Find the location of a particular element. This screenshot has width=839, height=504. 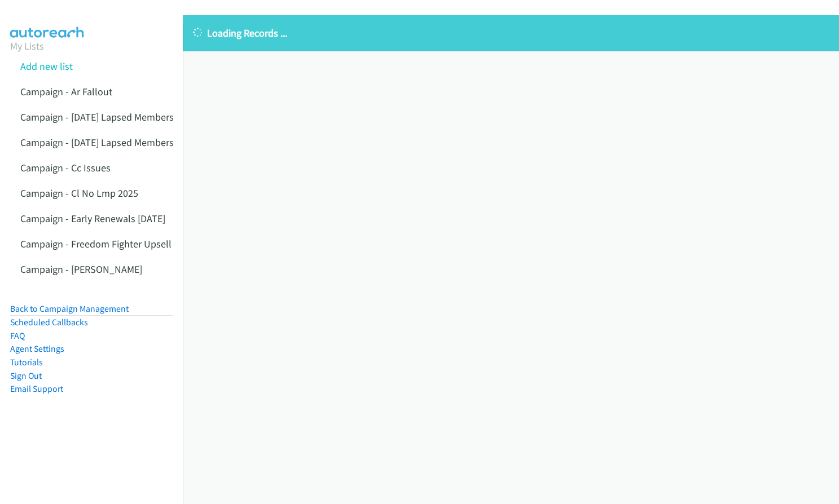

a: Campaign - Ar Fallout is located at coordinates (67, 91).